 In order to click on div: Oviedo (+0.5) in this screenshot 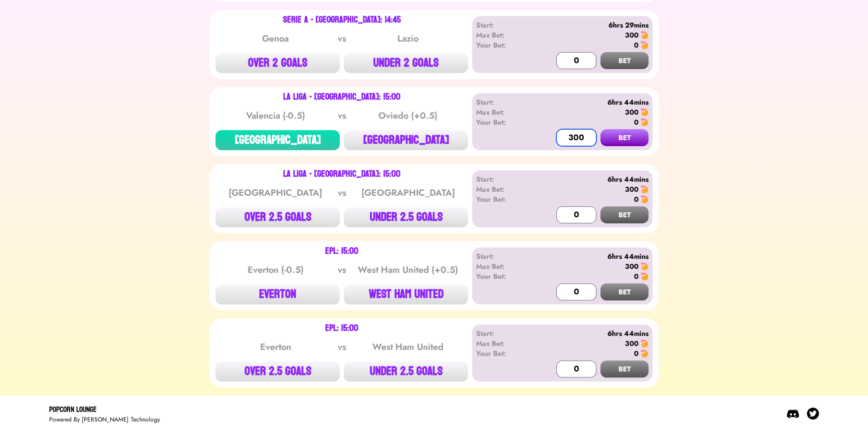, I will do `click(408, 116)`.